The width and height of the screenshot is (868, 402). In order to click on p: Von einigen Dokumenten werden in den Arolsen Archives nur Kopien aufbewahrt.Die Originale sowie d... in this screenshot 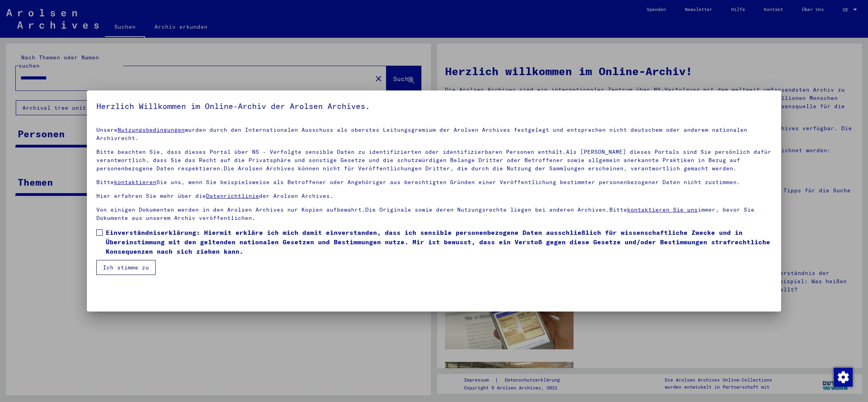, I will do `click(434, 214)`.